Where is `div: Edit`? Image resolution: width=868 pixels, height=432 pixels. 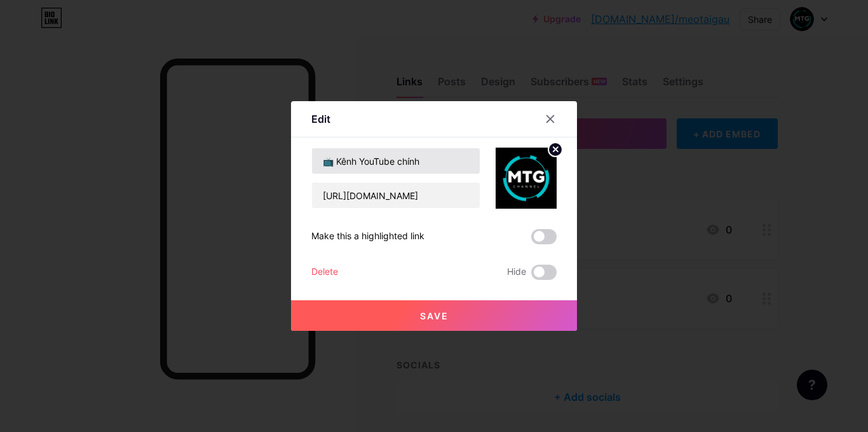 div: Edit is located at coordinates (321, 119).